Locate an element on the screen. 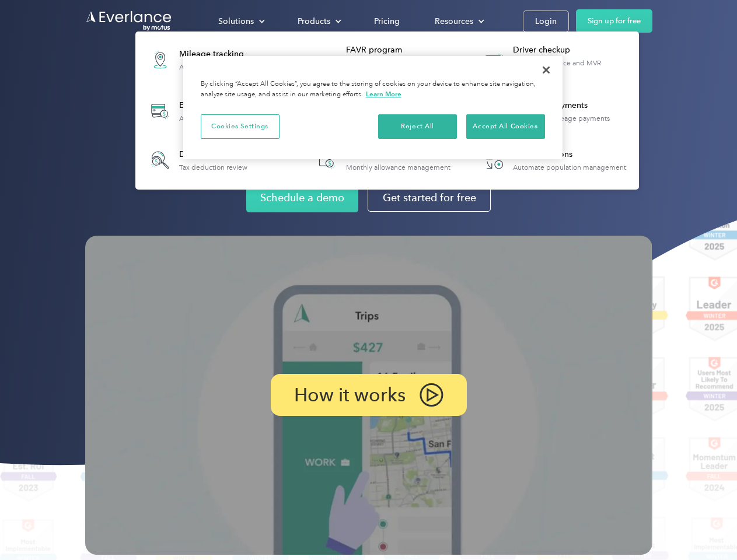  div: Tax deduction review is located at coordinates (213, 167).